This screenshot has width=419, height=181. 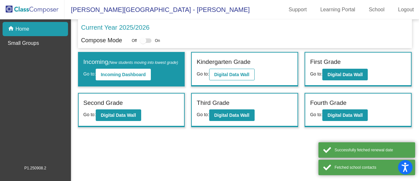 I want to click on div: Successfully fetched renewal date, so click(x=372, y=150).